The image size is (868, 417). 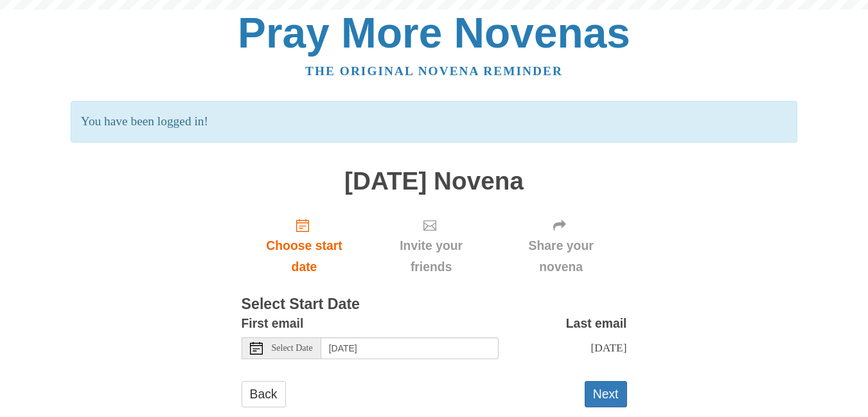 I want to click on button: Next, so click(x=606, y=394).